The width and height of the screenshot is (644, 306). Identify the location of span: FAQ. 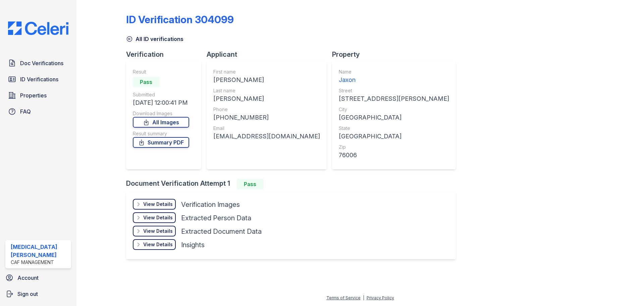
(26, 112).